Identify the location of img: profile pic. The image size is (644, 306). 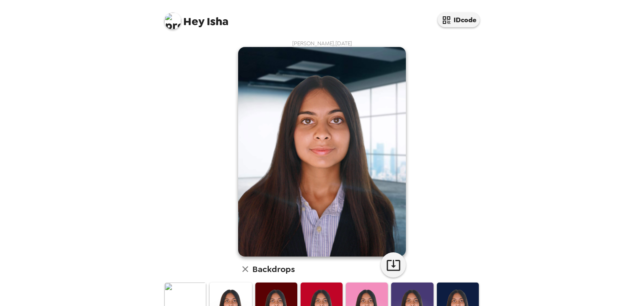
(173, 21).